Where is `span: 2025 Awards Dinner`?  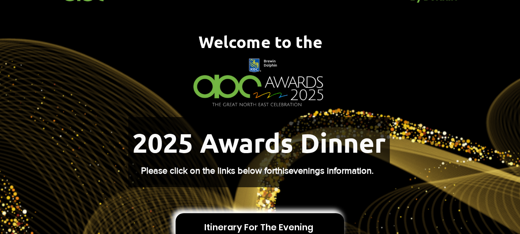 span: 2025 Awards Dinner is located at coordinates (259, 143).